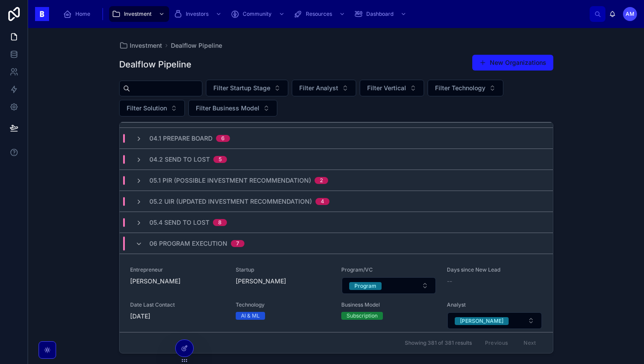 The image size is (644, 364). Describe the element at coordinates (227, 108) in the screenshot. I see `span: Filter Business Model` at that location.